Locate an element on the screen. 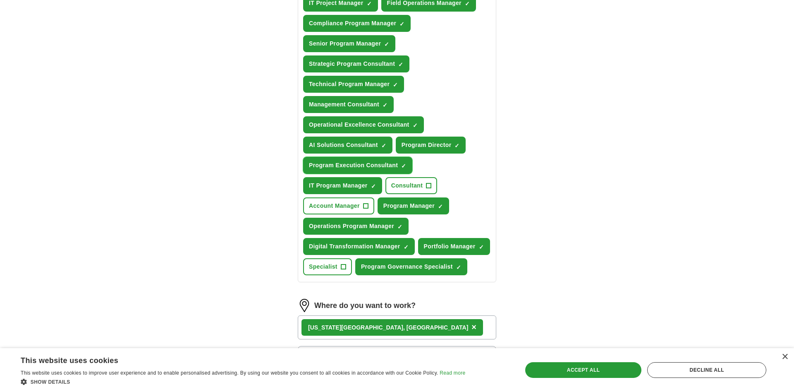 The image size is (794, 392). button: Program Manager✓ is located at coordinates (413, 205).